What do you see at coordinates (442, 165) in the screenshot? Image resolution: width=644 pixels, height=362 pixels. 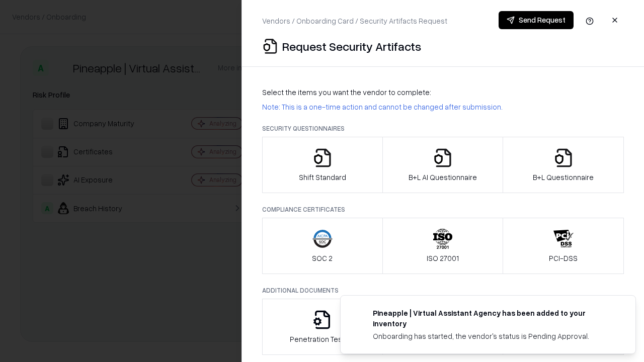 I see `button: B+L AI Questionnaire` at bounding box center [442, 165].